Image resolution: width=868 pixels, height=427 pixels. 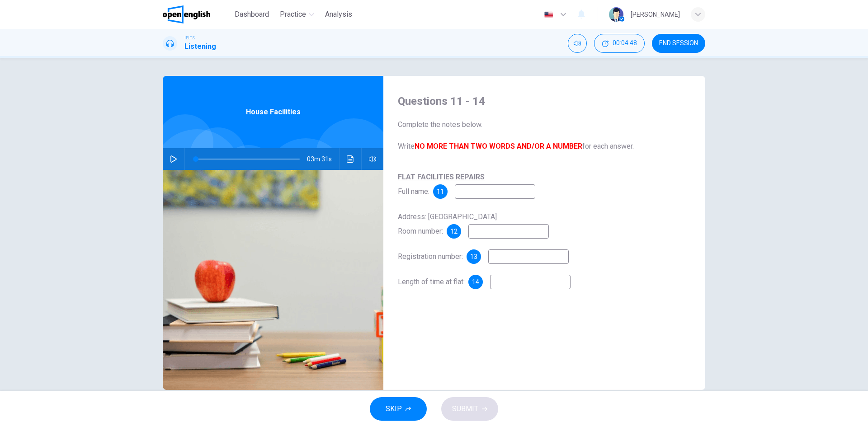 What do you see at coordinates (442, 184) in the screenshot?
I see `span: Full name:` at bounding box center [442, 184].